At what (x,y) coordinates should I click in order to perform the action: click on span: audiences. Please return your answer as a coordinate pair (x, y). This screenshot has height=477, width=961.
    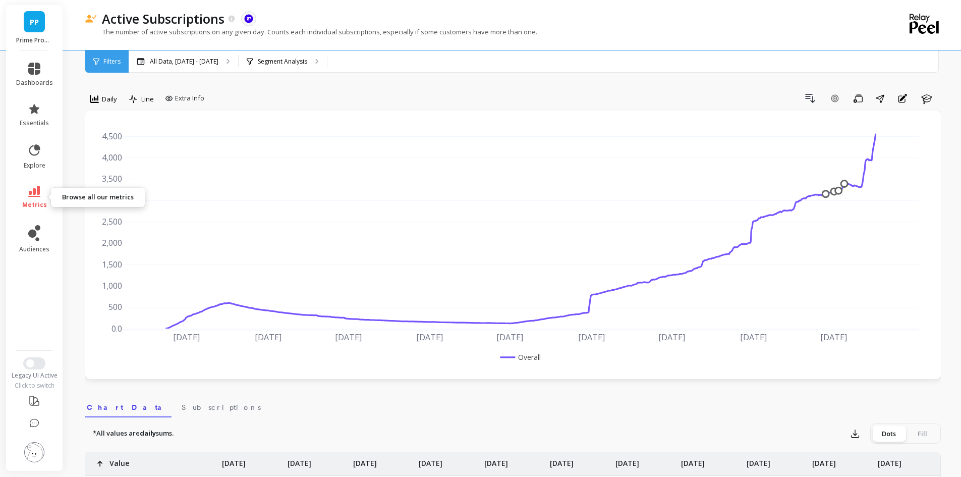
    Looking at the image, I should click on (34, 249).